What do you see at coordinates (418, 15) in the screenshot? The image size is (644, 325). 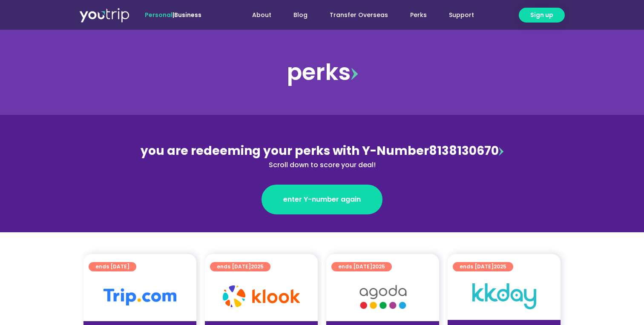 I see `a: Perks` at bounding box center [418, 15].